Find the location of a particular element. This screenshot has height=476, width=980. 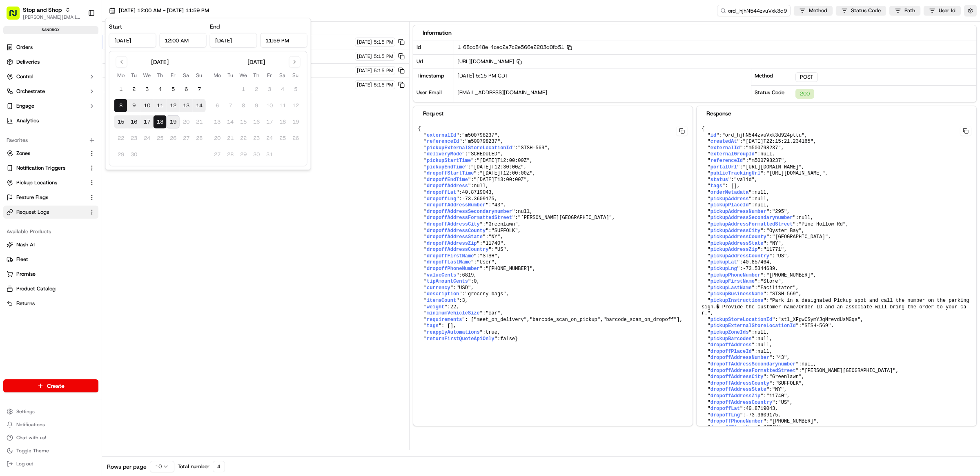

button: See all is located at coordinates (138, 110).